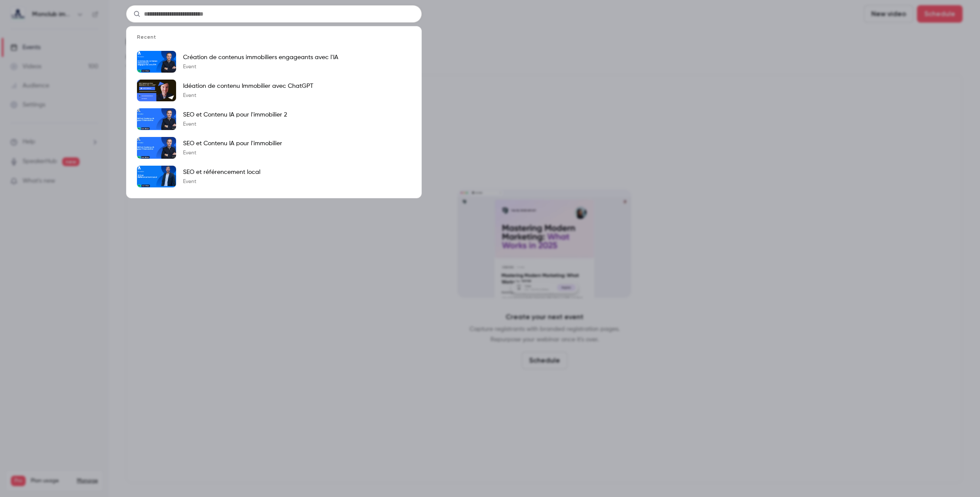  I want to click on img: Création de contenus immobiliers engageants avec l'IA, so click(157, 62).